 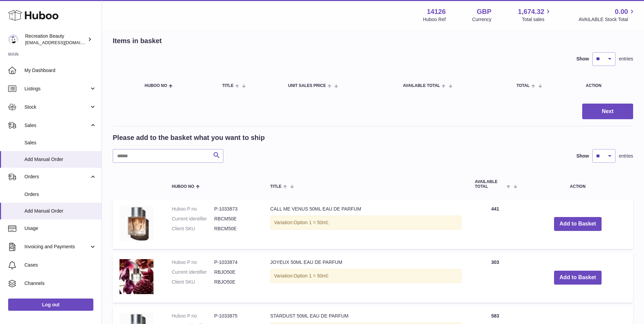 I want to click on div: Action, so click(x=606, y=86).